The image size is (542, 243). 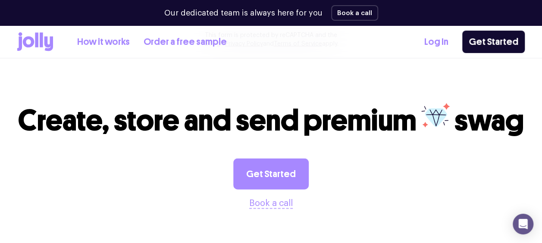 I want to click on a: How it works, so click(x=103, y=42).